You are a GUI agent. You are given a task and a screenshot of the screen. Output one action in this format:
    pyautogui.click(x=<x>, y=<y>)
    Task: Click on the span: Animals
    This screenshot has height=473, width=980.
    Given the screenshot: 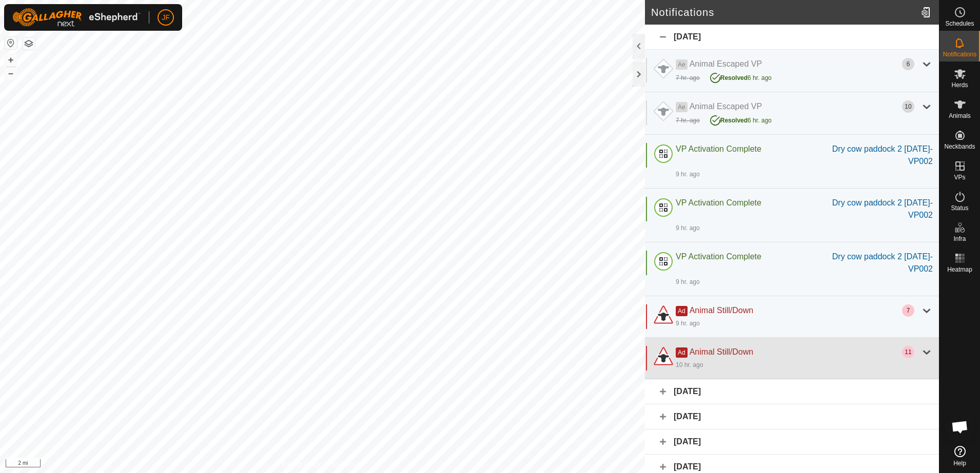 What is the action you would take?
    pyautogui.click(x=960, y=116)
    